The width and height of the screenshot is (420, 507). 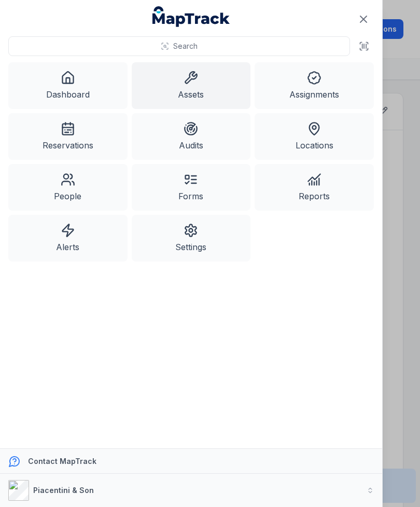 I want to click on span: Search, so click(x=185, y=46).